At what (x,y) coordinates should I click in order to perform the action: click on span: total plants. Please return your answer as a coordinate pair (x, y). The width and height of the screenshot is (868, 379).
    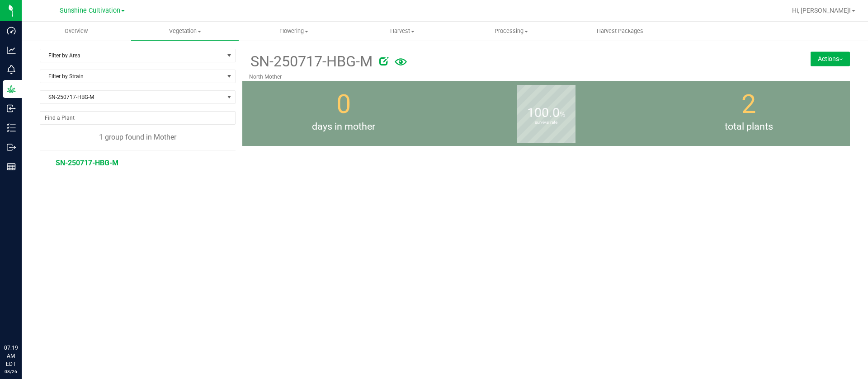
    Looking at the image, I should click on (749, 127).